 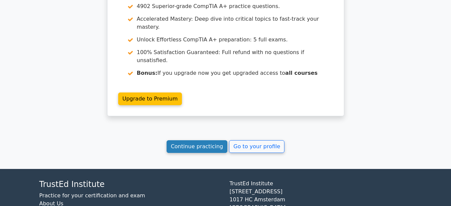 I want to click on a: Upgrade to Premium, so click(x=150, y=99).